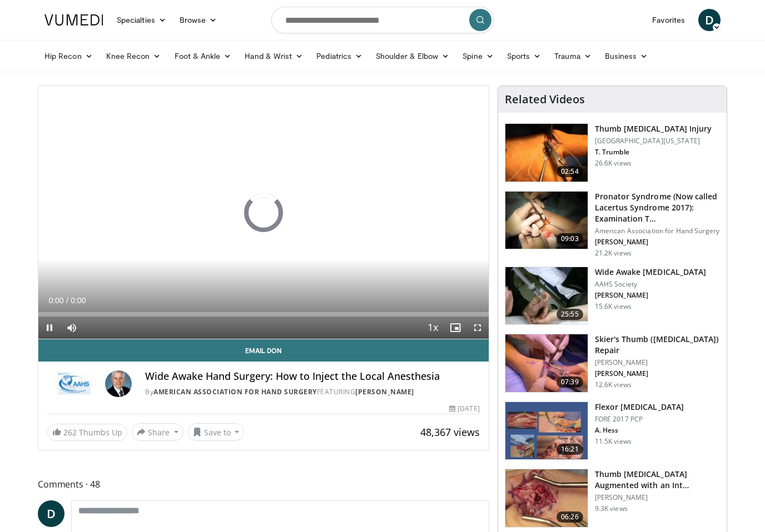  Describe the element at coordinates (450, 432) in the screenshot. I see `span: 48,367 views` at that location.